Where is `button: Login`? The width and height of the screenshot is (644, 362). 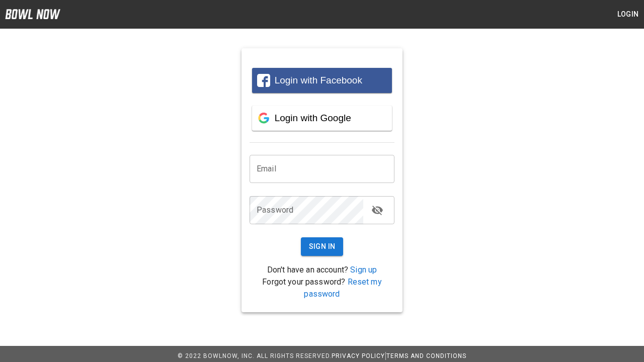 button: Login is located at coordinates (628, 14).